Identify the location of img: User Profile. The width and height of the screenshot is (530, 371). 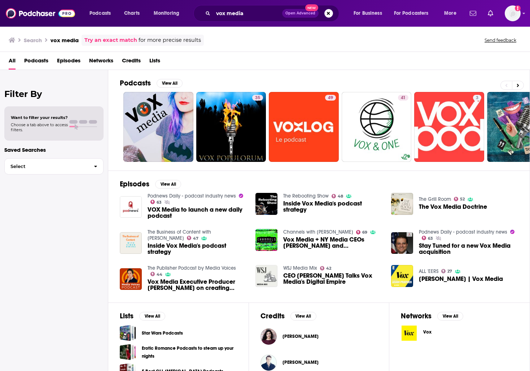
(513, 13).